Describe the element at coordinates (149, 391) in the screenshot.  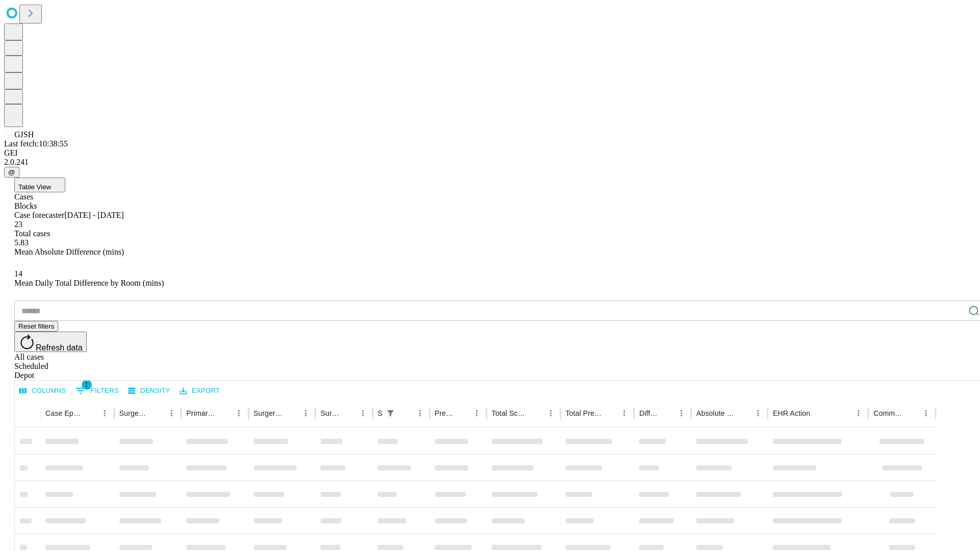
I see `button: Density` at that location.